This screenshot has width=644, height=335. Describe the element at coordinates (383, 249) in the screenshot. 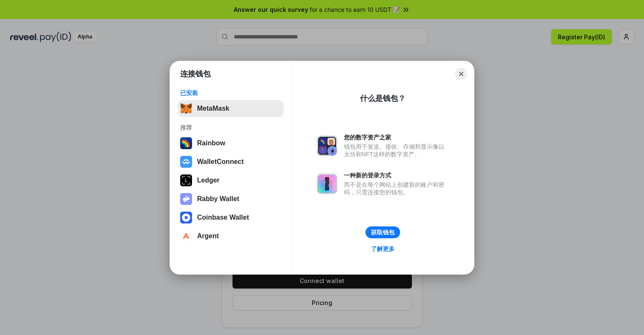

I see `div: 了解更多` at that location.